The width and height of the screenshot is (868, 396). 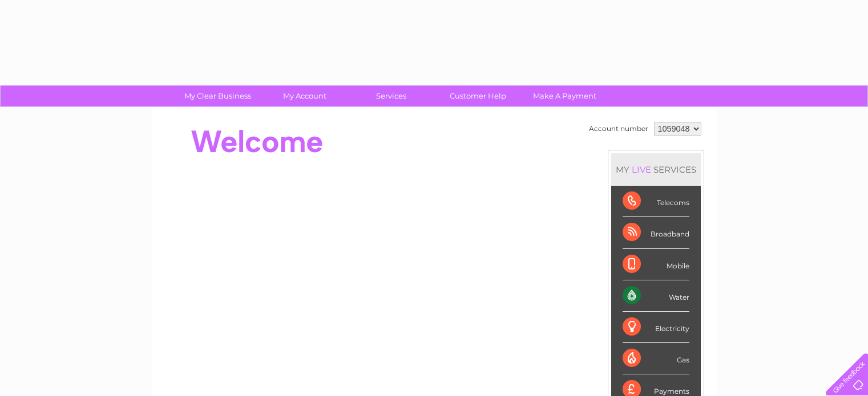 What do you see at coordinates (656, 170) in the screenshot?
I see `div: MY SERVICES` at bounding box center [656, 170].